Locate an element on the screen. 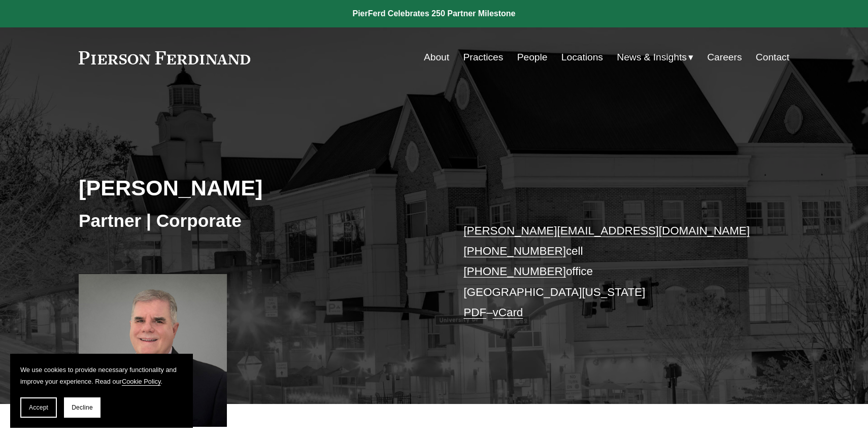  a: PDF is located at coordinates (475, 312).